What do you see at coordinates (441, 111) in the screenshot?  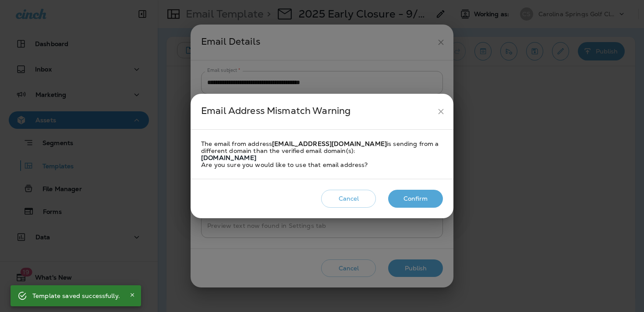 I see `button: close` at bounding box center [441, 111].